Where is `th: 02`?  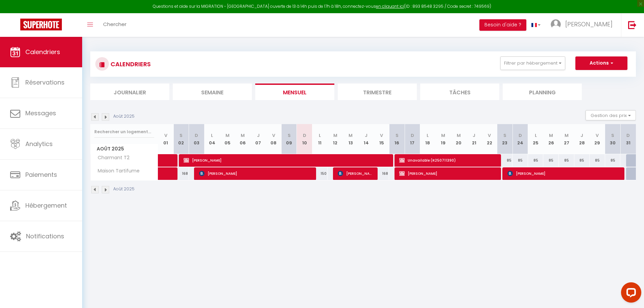 th: 02 is located at coordinates (181, 139).